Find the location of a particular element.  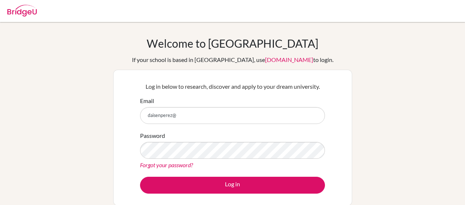

label: Email is located at coordinates (147, 101).